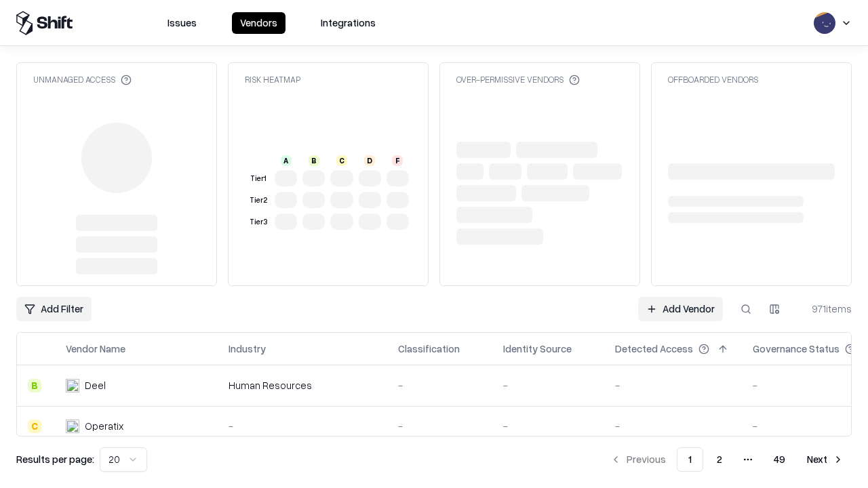 This screenshot has width=868, height=488. What do you see at coordinates (286, 161) in the screenshot?
I see `div: A` at bounding box center [286, 161].